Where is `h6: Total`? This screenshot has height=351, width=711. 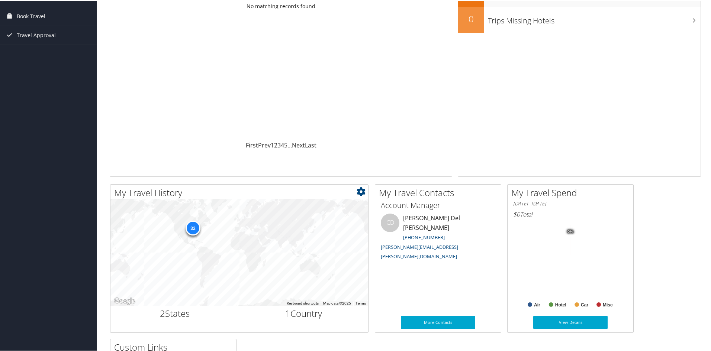
h6: Total is located at coordinates (570, 214).